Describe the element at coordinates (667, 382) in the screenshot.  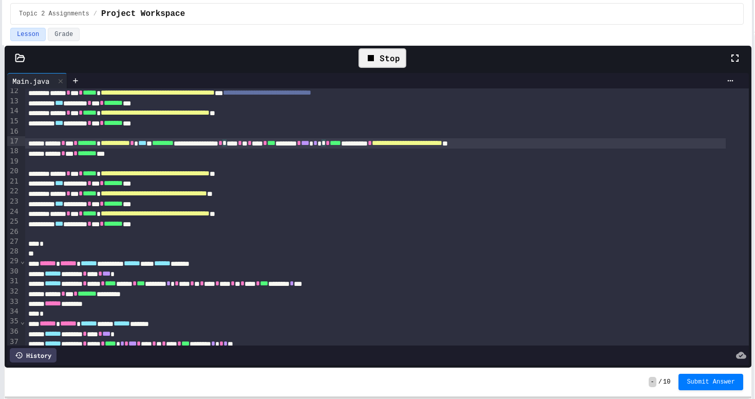
I see `span: 10` at that location.